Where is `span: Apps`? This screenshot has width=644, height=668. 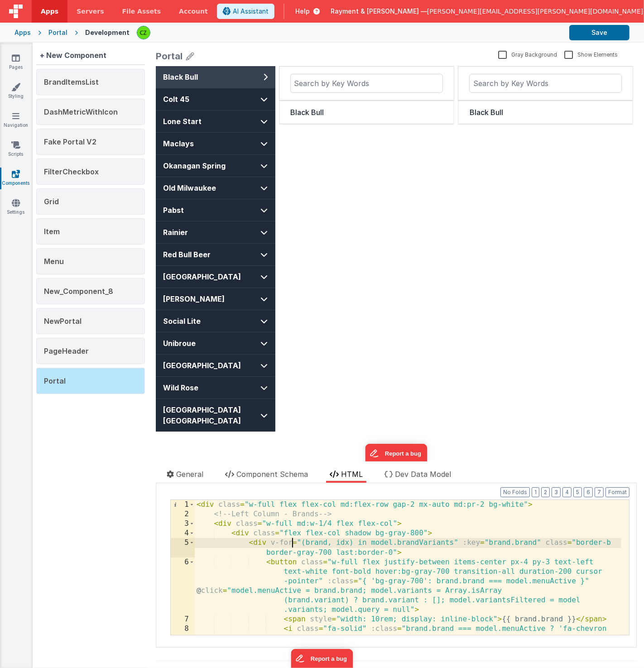 span: Apps is located at coordinates (49, 11).